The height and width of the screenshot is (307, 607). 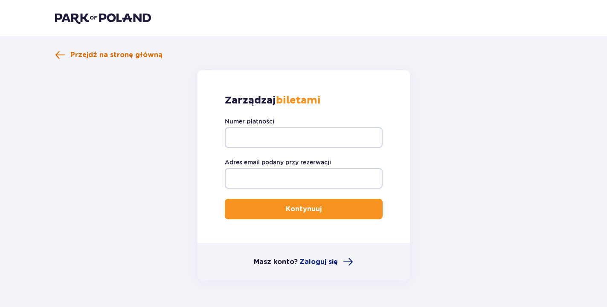 What do you see at coordinates (272, 101) in the screenshot?
I see `p: Zarządzaj` at bounding box center [272, 101].